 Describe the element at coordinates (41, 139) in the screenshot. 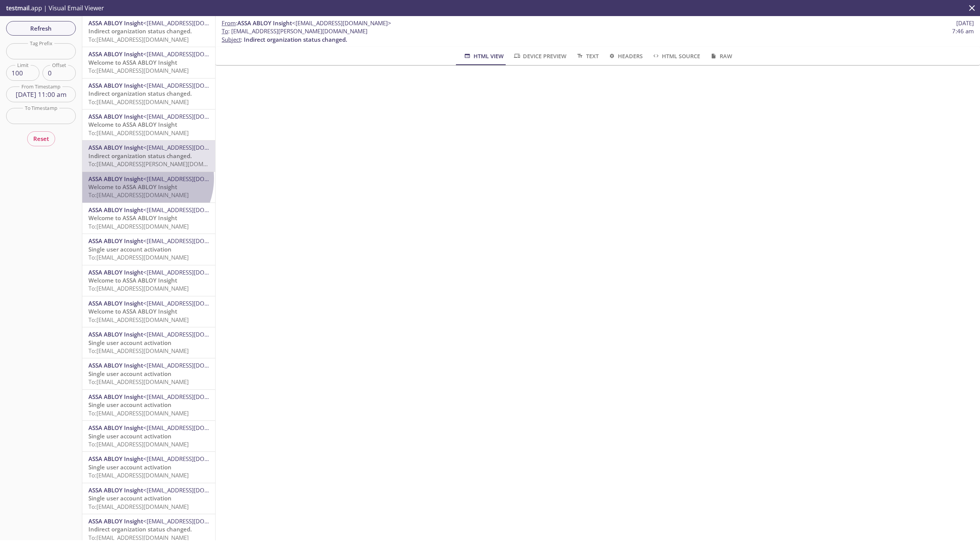

I see `span: Reset` at that location.